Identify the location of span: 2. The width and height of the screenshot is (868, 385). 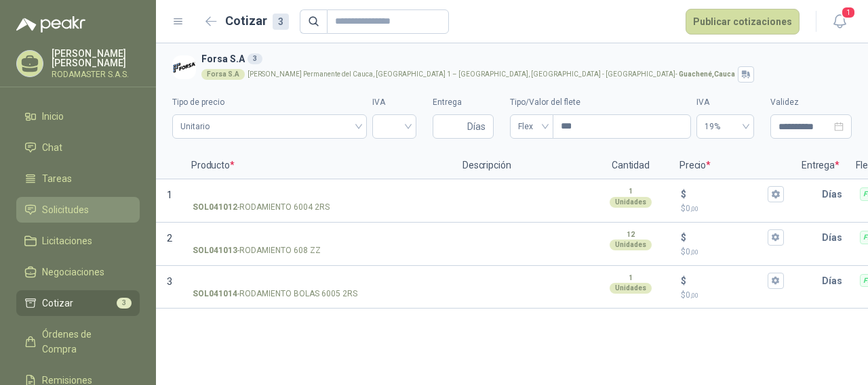
(169, 239).